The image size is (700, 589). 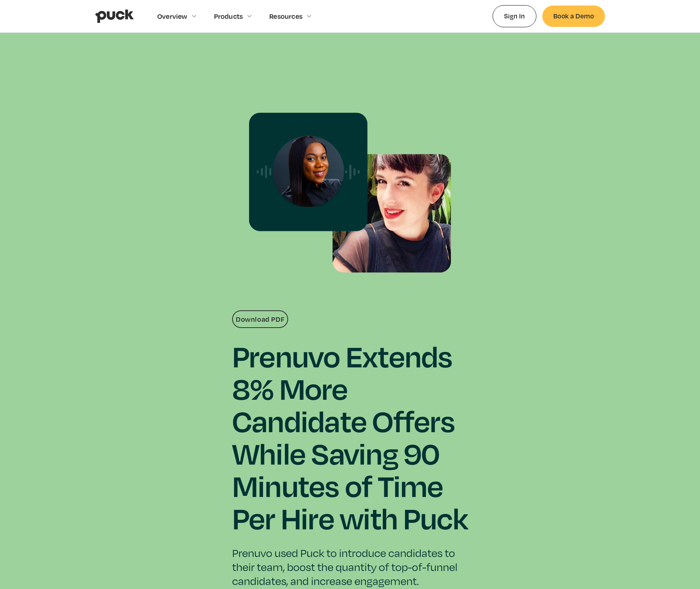 I want to click on h1: Prenuvo Extends 8% More Candidate Offers While Saving 90 Minutes of Time Per Hire with Puck, so click(x=350, y=437).